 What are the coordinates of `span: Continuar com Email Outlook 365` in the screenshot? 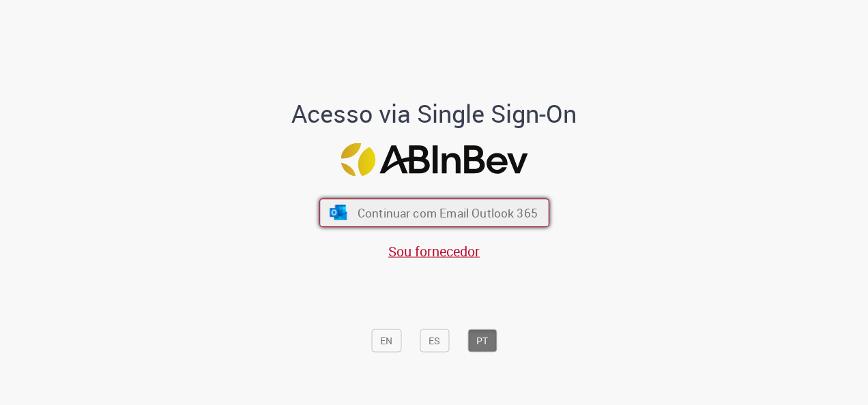 It's located at (447, 213).